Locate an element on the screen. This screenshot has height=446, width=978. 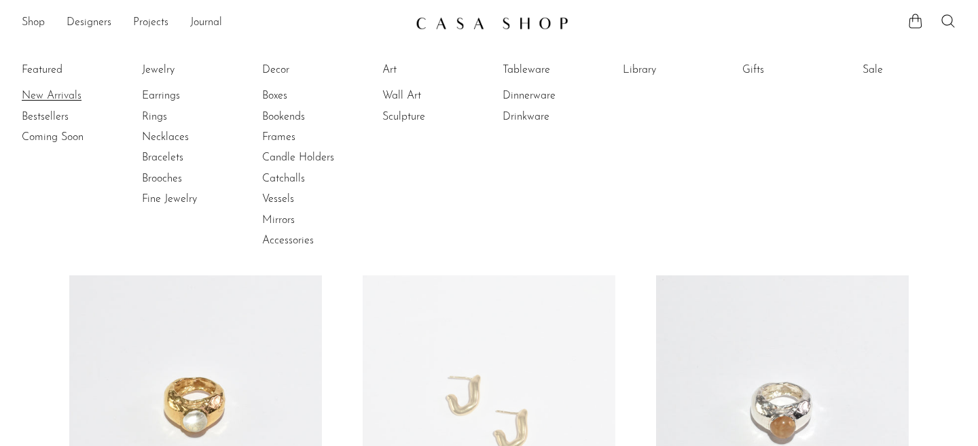
ul: Decor is located at coordinates (313, 156).